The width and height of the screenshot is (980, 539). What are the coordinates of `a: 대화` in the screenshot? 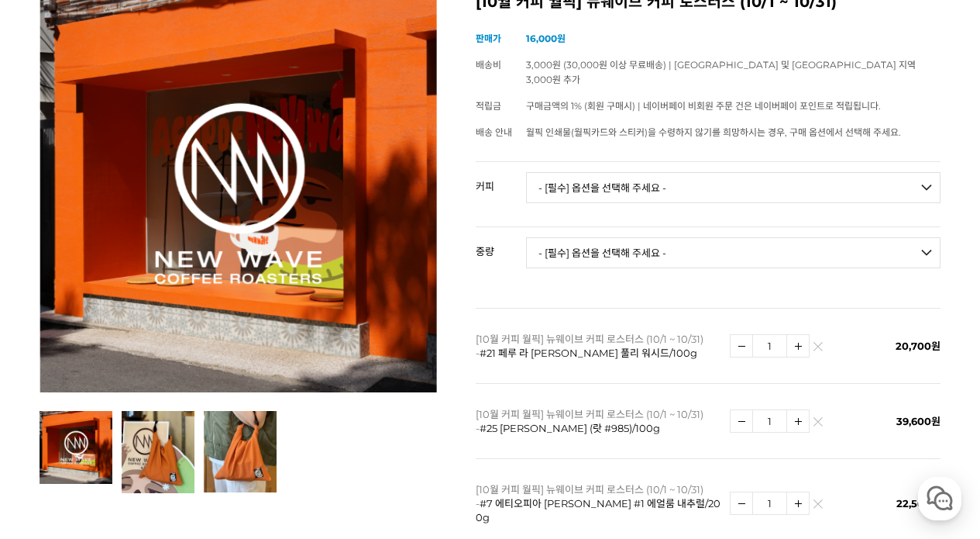 It's located at (151, 430).